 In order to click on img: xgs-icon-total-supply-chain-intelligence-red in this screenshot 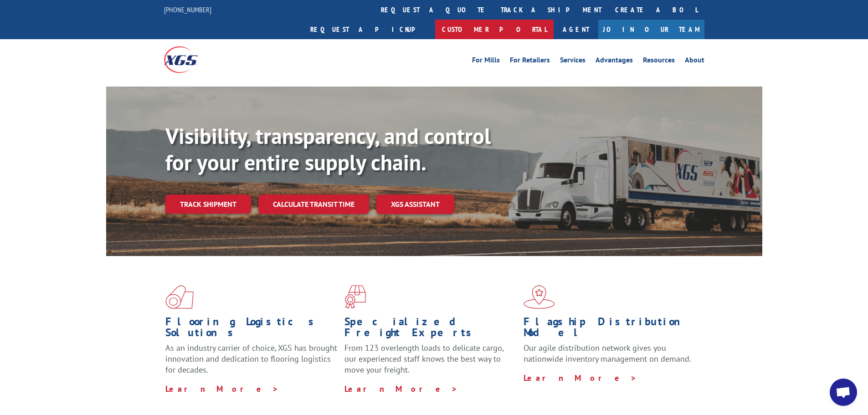, I will do `click(179, 297)`.